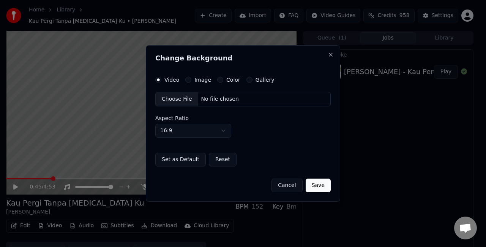  Describe the element at coordinates (243, 118) in the screenshot. I see `label: Aspect Ratio` at that location.